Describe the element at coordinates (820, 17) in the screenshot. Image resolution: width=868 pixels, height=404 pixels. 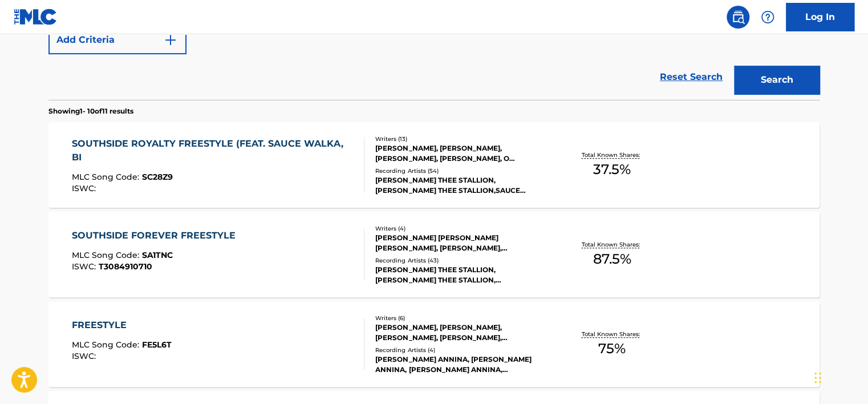
I see `a: Log In` at that location.